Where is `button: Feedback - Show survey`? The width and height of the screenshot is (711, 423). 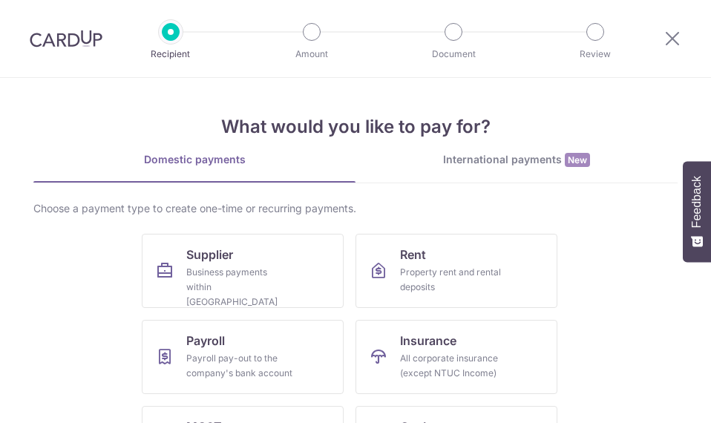 button: Feedback - Show survey is located at coordinates (697, 211).